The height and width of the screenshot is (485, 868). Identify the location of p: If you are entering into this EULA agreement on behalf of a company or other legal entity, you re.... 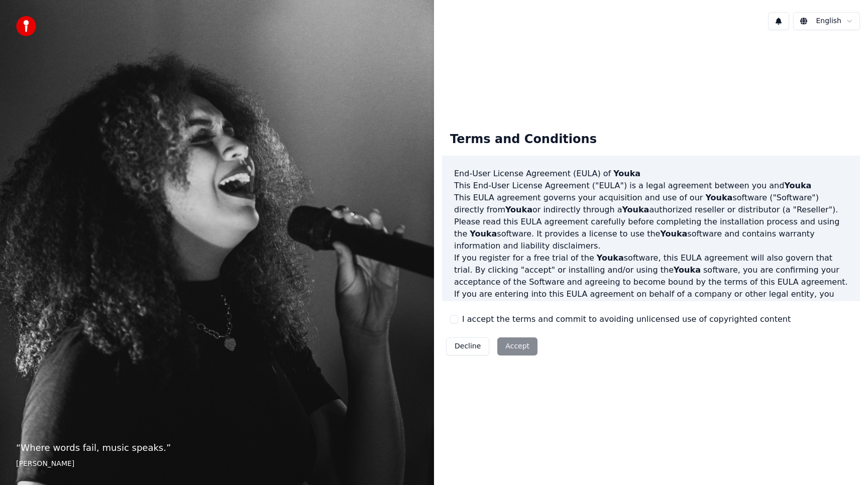
(651, 318).